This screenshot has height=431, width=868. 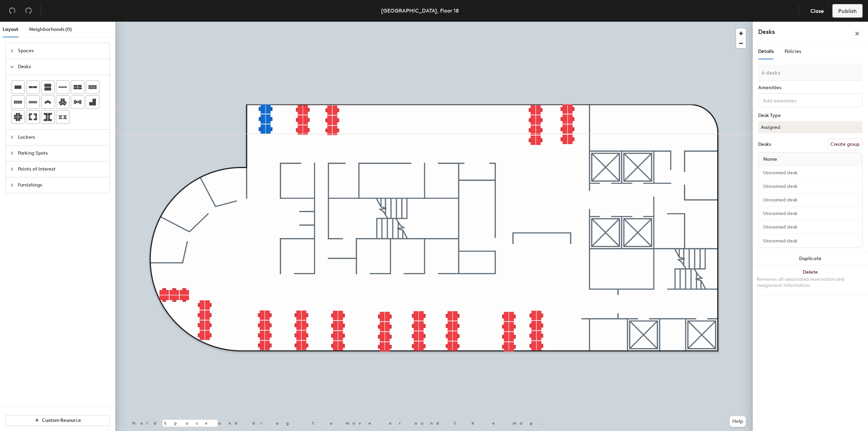 What do you see at coordinates (847, 11) in the screenshot?
I see `button: Publish` at bounding box center [847, 11].